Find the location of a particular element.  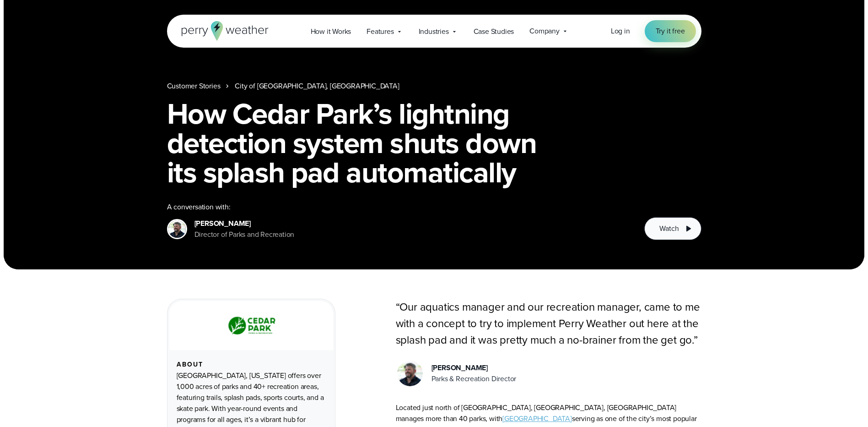

span: Case Studies is located at coordinates (494, 31).